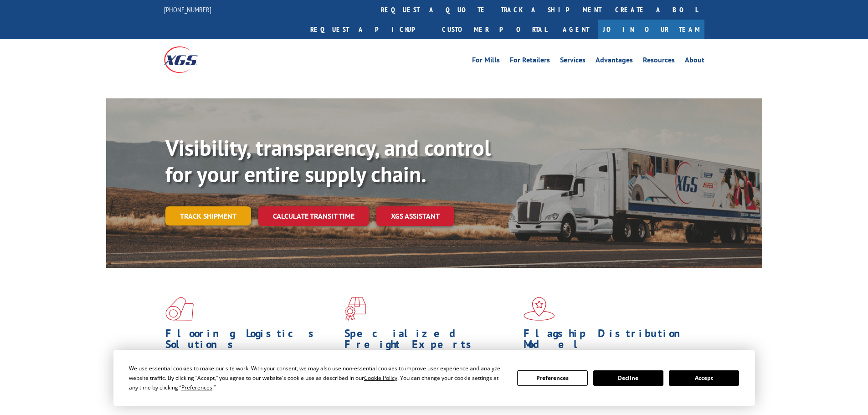 This screenshot has width=868, height=415. I want to click on a: About, so click(694, 61).